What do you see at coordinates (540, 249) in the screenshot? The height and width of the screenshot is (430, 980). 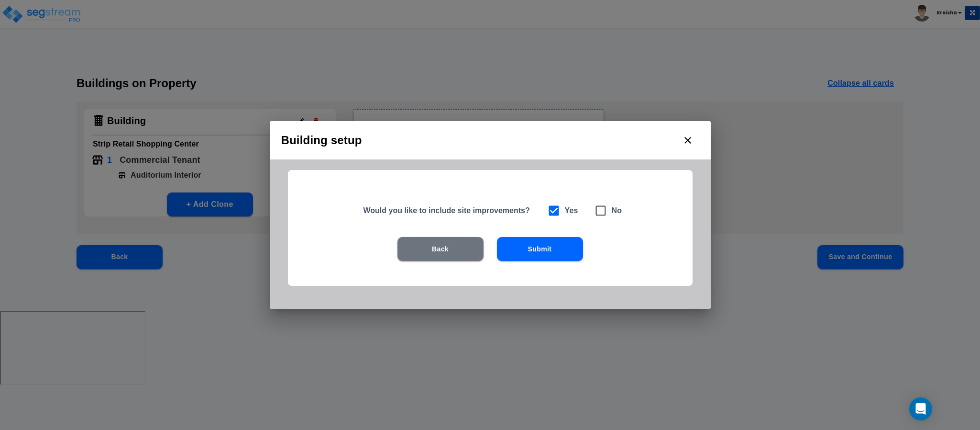 I see `button: Submit` at bounding box center [540, 249].